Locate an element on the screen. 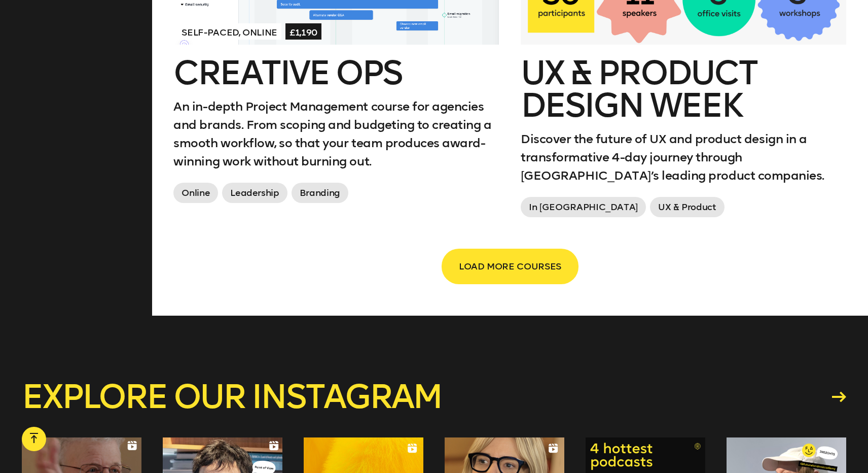  p: Discover the future of UX and product design in a transformative 4-day journey through [GEOGRAPHI... is located at coordinates (684, 157).